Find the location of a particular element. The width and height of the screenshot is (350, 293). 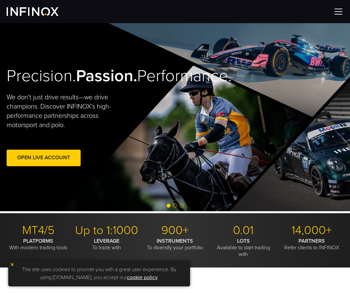

p: 0.01 is located at coordinates (243, 230).